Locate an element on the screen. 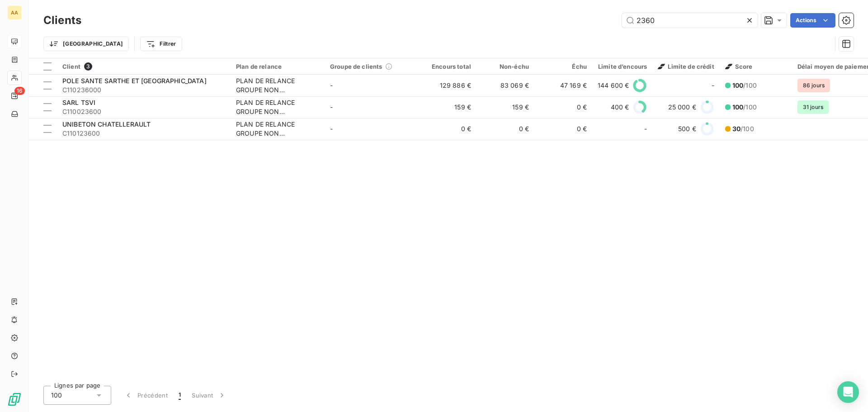 This screenshot has height=412, width=868. span: UNIBETON CHATELLERAULT is located at coordinates (106, 124).